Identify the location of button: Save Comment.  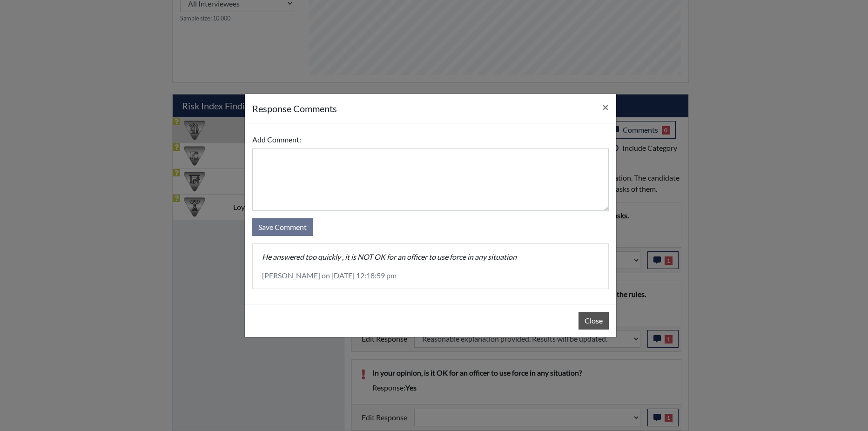
(282, 227).